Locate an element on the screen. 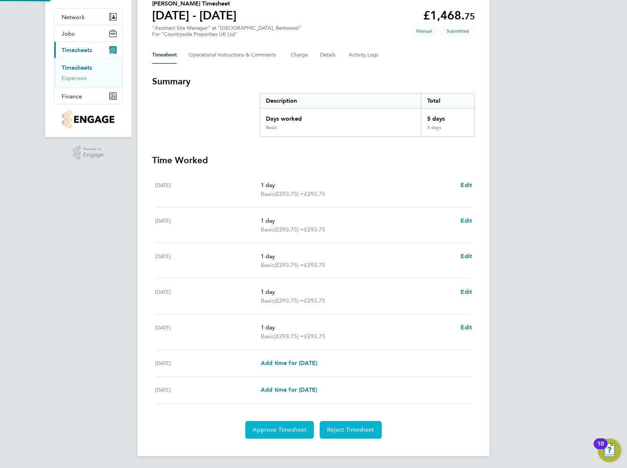 The width and height of the screenshot is (627, 468). span: Jobs is located at coordinates (68, 33).